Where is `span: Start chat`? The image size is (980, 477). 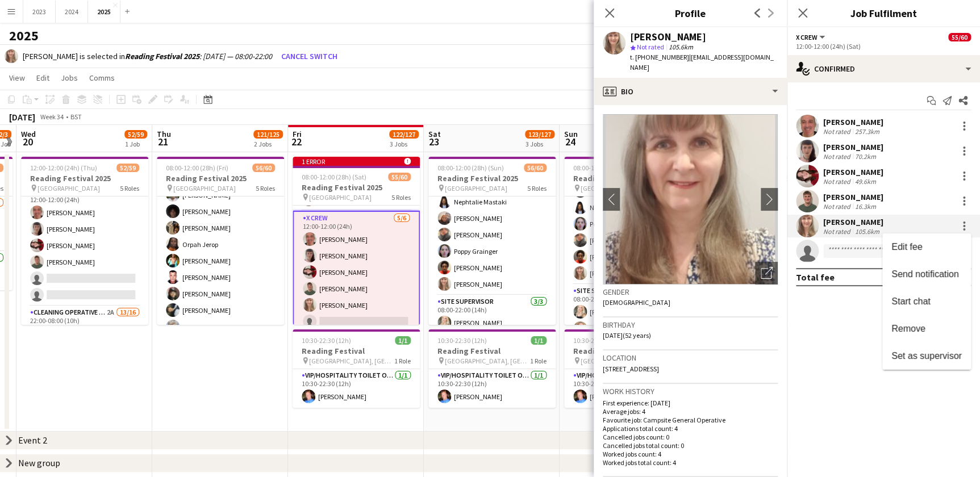 span: Start chat is located at coordinates (911, 301).